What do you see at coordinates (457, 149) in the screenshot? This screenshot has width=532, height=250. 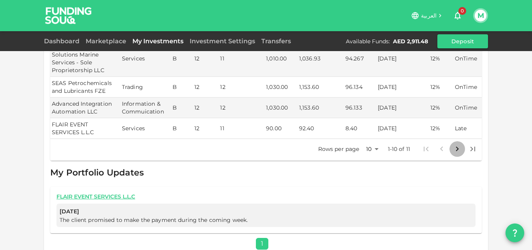 I see `button: Go to next page` at bounding box center [457, 149].